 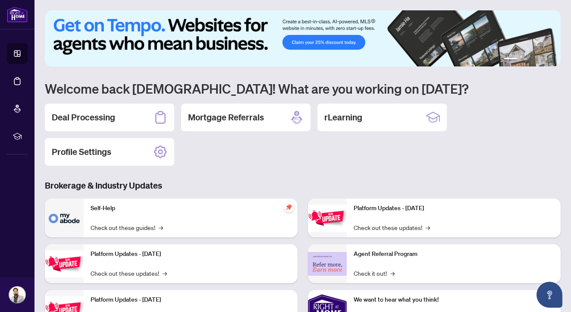 What do you see at coordinates (303, 185) in the screenshot?
I see `h3: Brokerage & Industry Updates` at bounding box center [303, 185].